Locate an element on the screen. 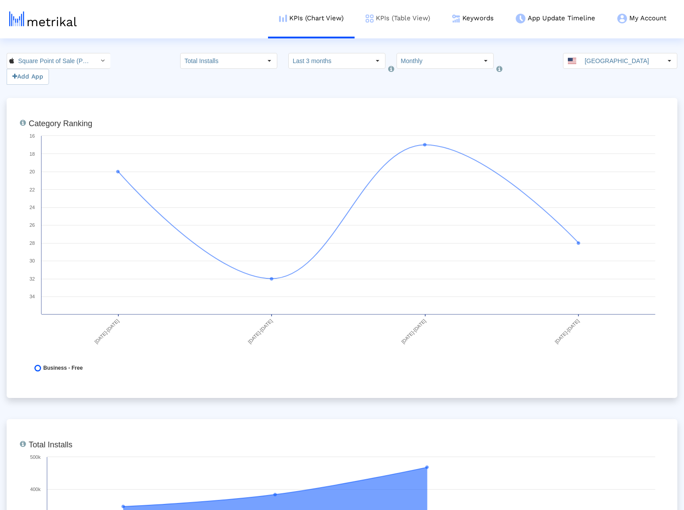 Image resolution: width=684 pixels, height=510 pixels. span: Business - Free is located at coordinates (63, 368).